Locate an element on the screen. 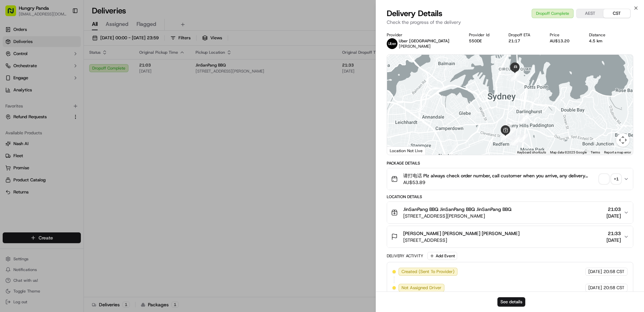 The height and width of the screenshot is (312, 644). div: Distance is located at coordinates (601, 35).